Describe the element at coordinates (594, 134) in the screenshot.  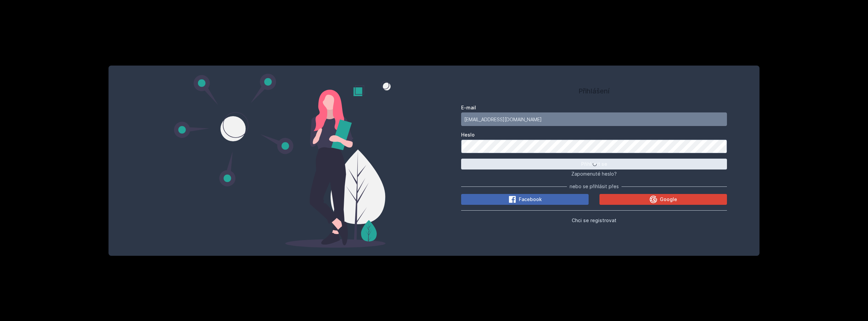
I see `label: Heslo` at that location.